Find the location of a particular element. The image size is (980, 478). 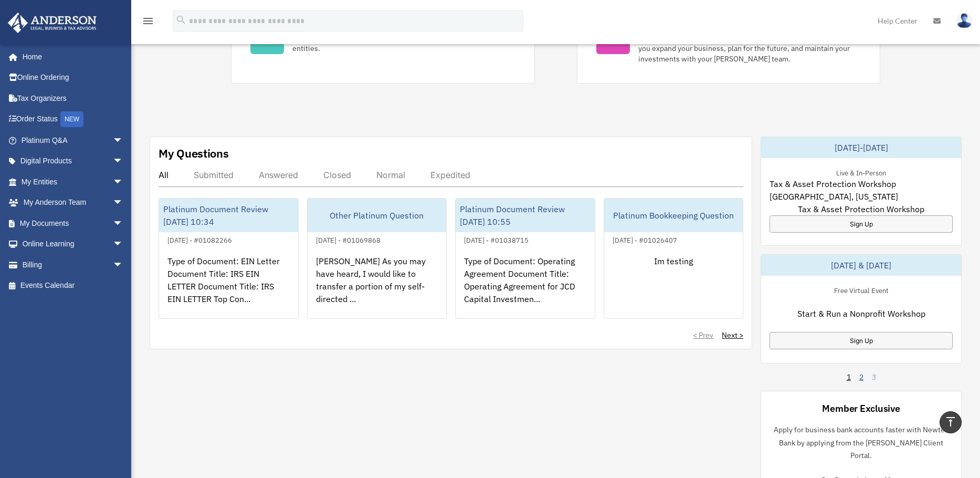

div: Im testing is located at coordinates (673, 287).